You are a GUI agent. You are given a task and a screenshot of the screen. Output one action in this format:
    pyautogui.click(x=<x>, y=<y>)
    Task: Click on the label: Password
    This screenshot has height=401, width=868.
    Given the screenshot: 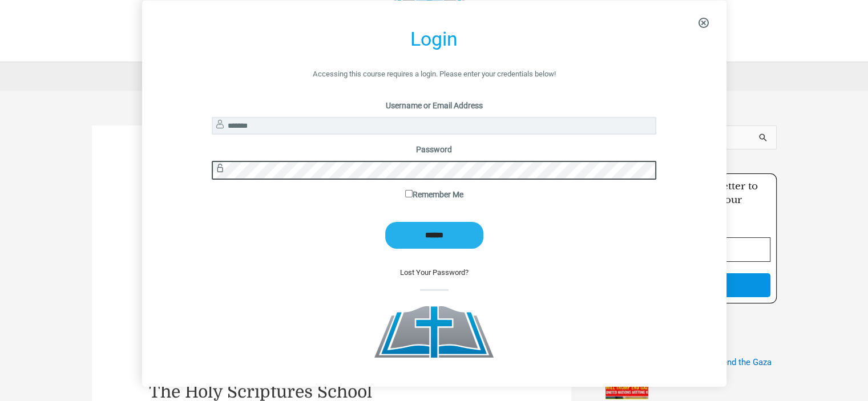 What is the action you would take?
    pyautogui.click(x=434, y=149)
    